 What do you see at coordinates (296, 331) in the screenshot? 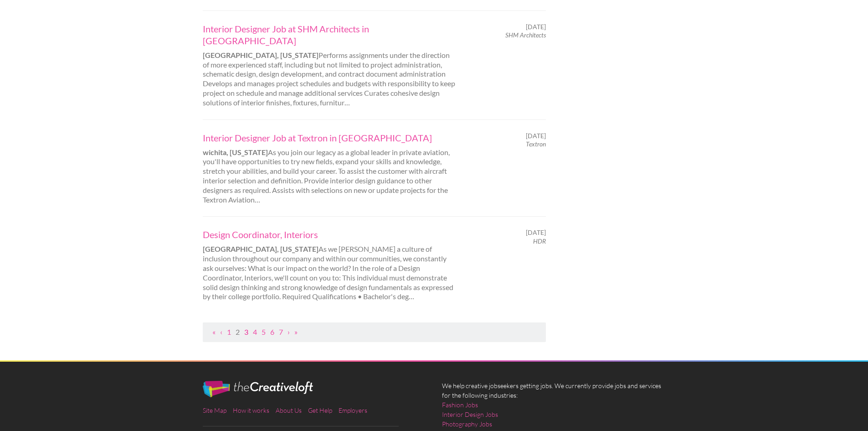
I see `a: Last Page, Page 81` at bounding box center [296, 331].